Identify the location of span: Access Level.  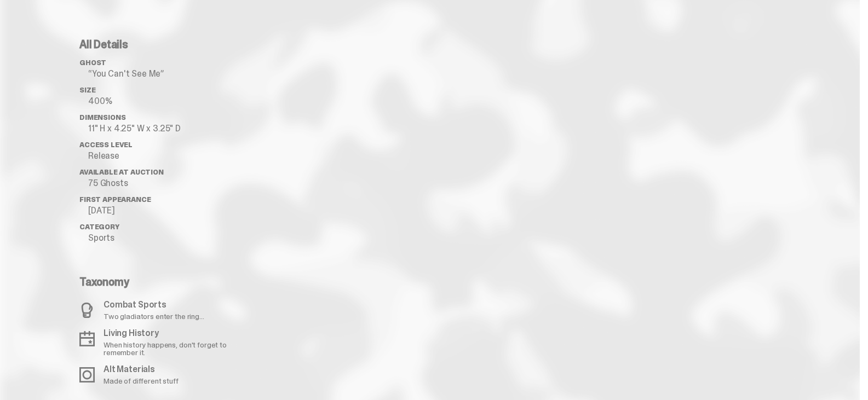
(106, 144).